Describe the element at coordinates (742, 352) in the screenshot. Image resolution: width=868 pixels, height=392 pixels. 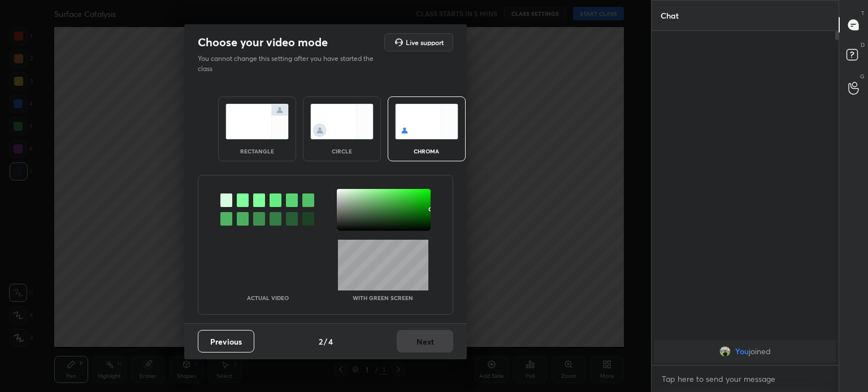
I see `span: You` at that location.